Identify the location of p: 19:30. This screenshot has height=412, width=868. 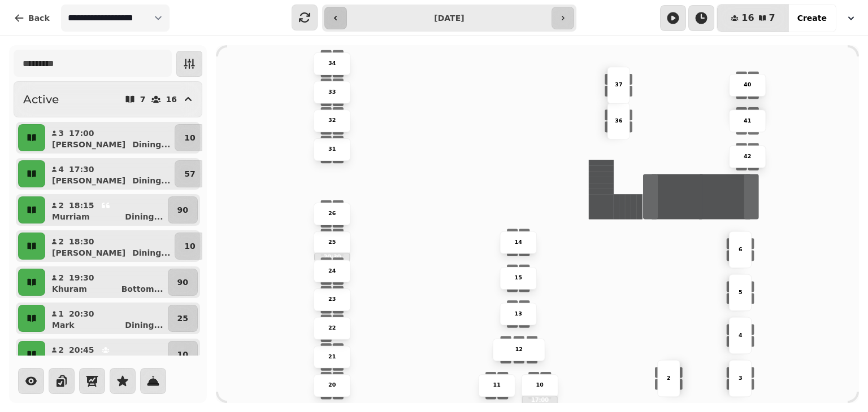
(81, 278).